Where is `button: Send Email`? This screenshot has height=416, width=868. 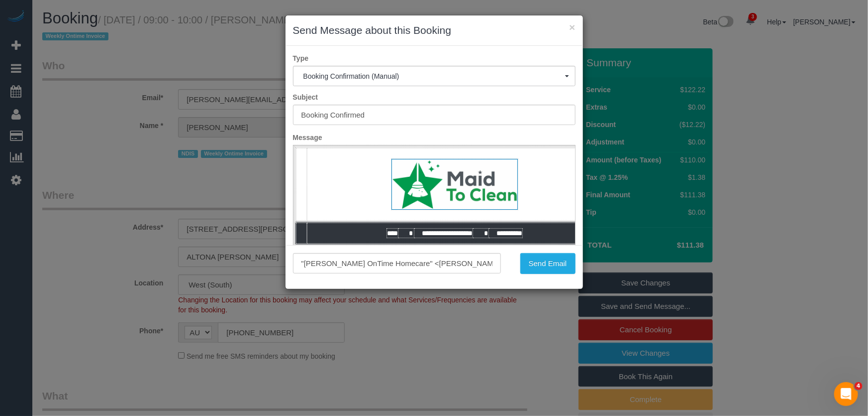
button: Send Email is located at coordinates (548, 264).